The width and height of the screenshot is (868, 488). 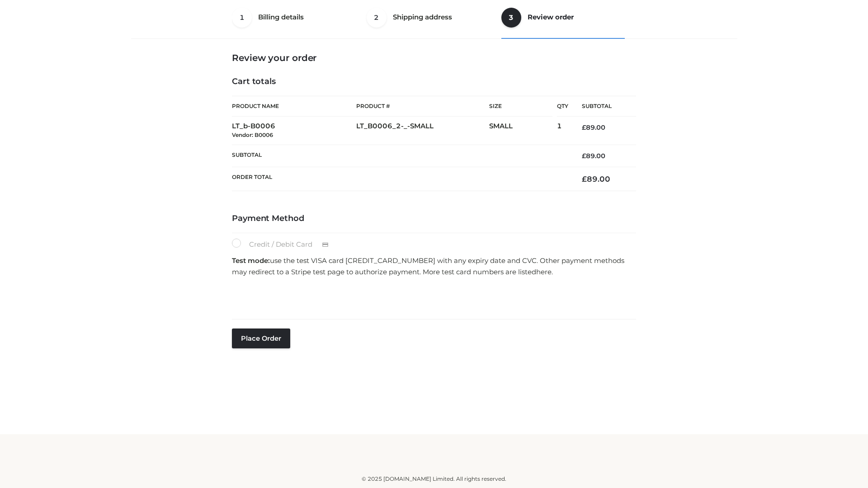 I want to click on td: 1, so click(x=563, y=130).